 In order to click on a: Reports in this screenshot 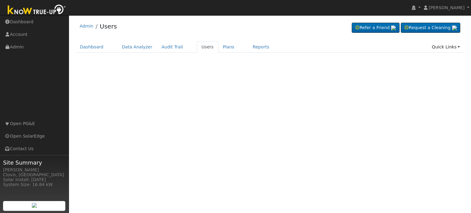, I will do `click(261, 47)`.